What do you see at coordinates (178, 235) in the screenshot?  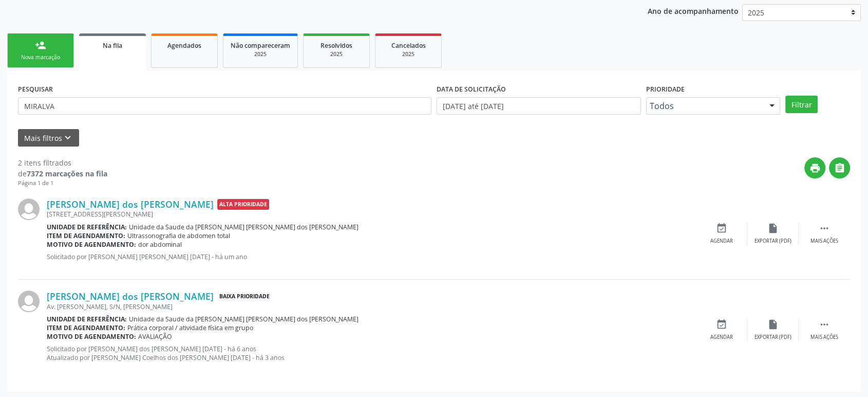 I see `span: Ultrassonografia de abdomen total` at bounding box center [178, 235].